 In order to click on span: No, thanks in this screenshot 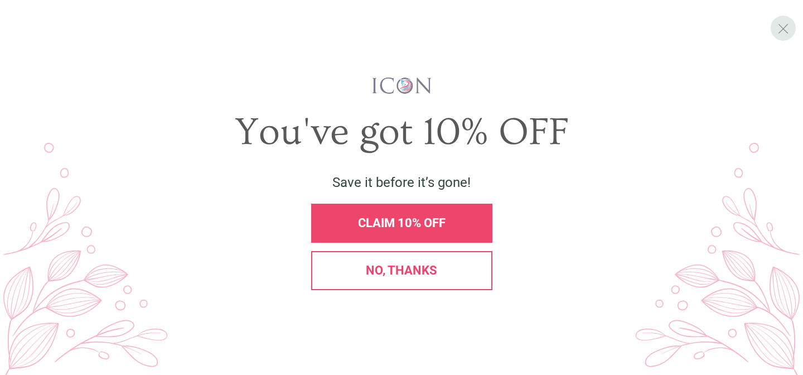, I will do `click(402, 270)`.